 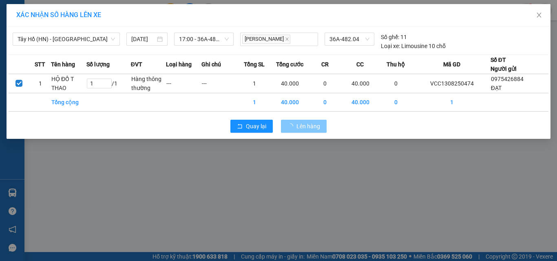 I want to click on button: Lên hàng, so click(x=304, y=126).